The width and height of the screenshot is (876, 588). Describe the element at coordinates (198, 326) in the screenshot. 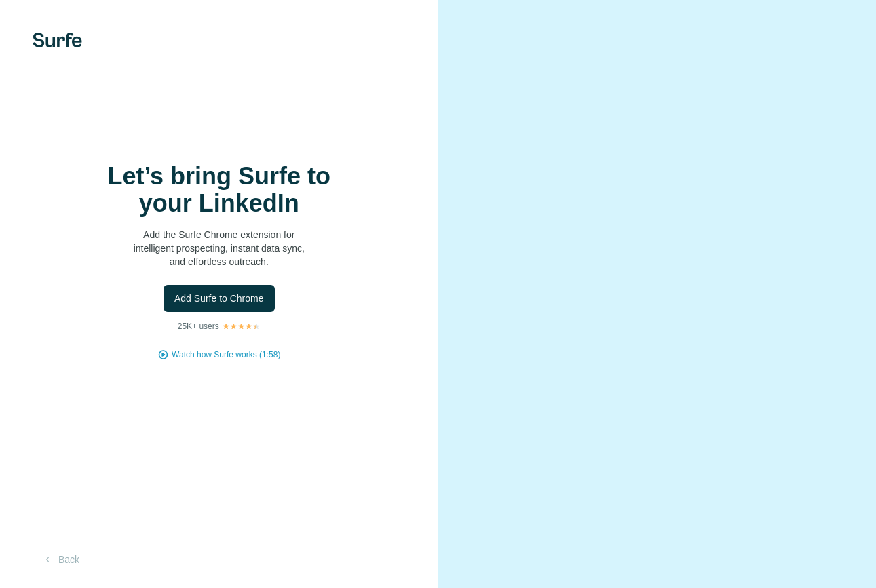

I see `p: 25K+ users` at that location.